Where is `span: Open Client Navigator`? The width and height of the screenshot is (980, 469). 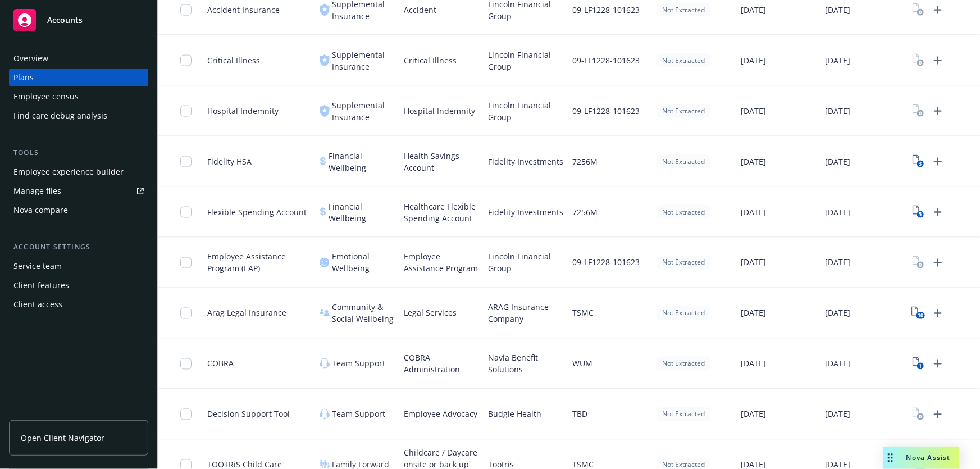 span: Open Client Navigator is located at coordinates (63, 438).